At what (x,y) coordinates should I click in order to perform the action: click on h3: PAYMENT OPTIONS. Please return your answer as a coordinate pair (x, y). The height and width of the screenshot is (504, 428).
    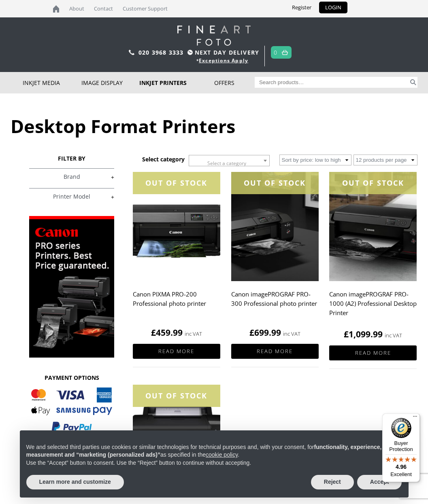
    Looking at the image, I should click on (72, 377).